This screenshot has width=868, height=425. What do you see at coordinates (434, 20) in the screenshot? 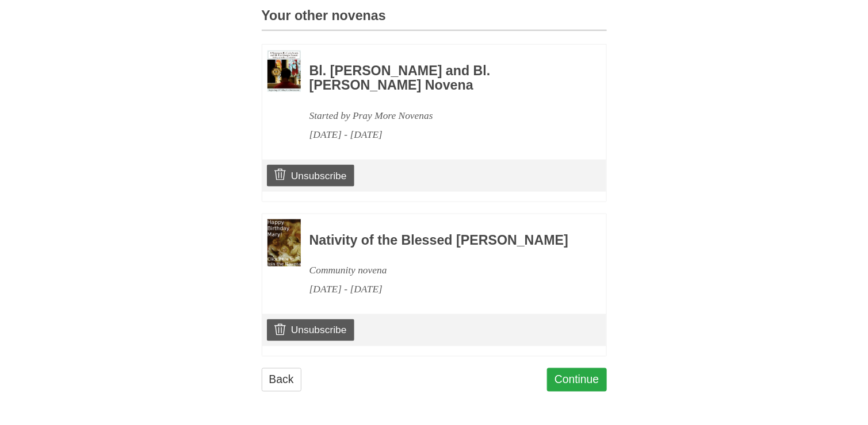
I see `h3: Your other novenas` at bounding box center [434, 20].